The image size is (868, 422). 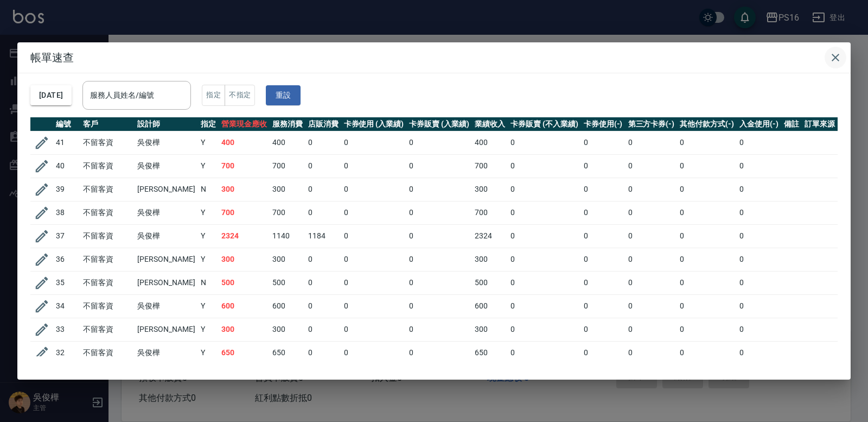 I want to click on td: 38, so click(x=67, y=213).